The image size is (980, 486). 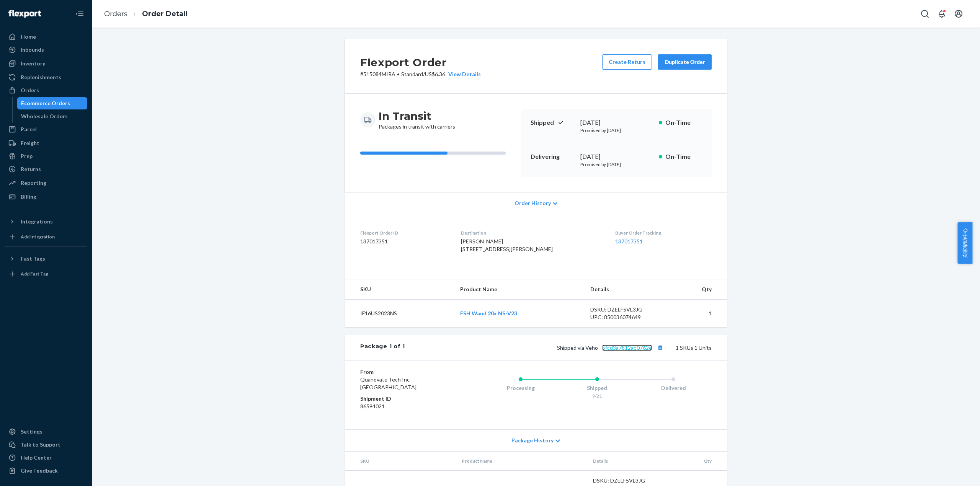 What do you see at coordinates (25, 14) in the screenshot?
I see `img: Flexport logo` at bounding box center [25, 14].